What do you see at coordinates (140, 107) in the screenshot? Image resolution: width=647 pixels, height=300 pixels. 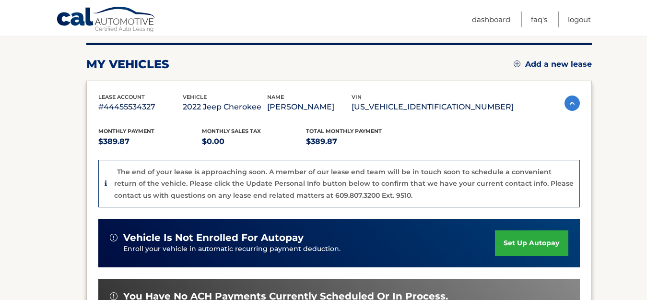 I see `p: #44455534327` at bounding box center [140, 107].